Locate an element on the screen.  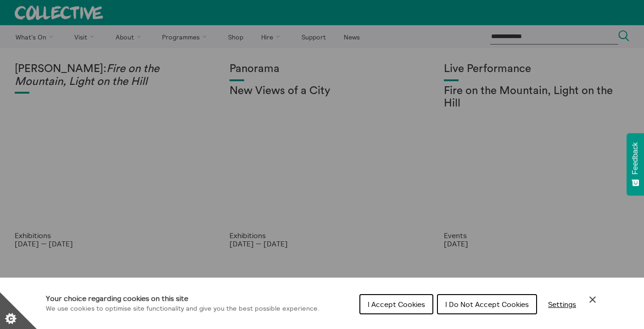
button: I Do Not Accept Cookies is located at coordinates (487, 304).